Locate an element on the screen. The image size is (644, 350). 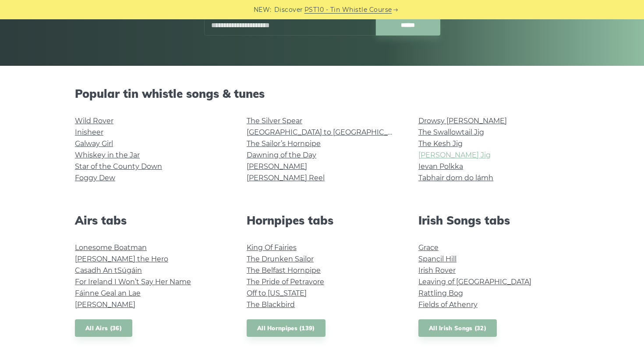
a: Lonesome Boatman is located at coordinates (111, 247).